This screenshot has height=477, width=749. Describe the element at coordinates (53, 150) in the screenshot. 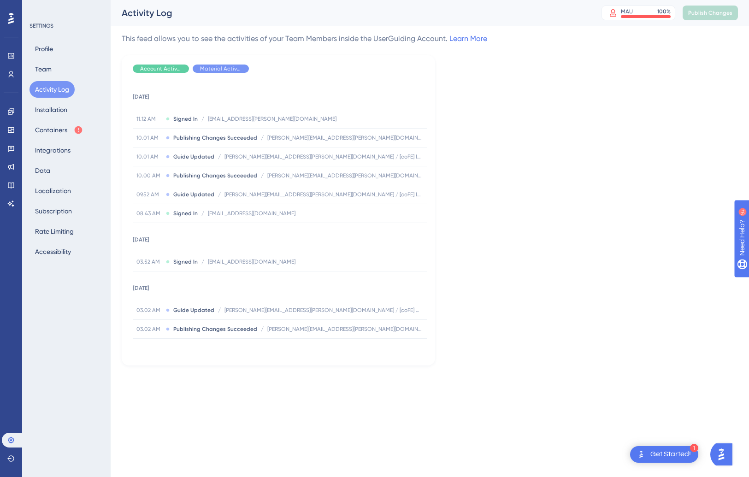

I see `button: Integrations` at that location.